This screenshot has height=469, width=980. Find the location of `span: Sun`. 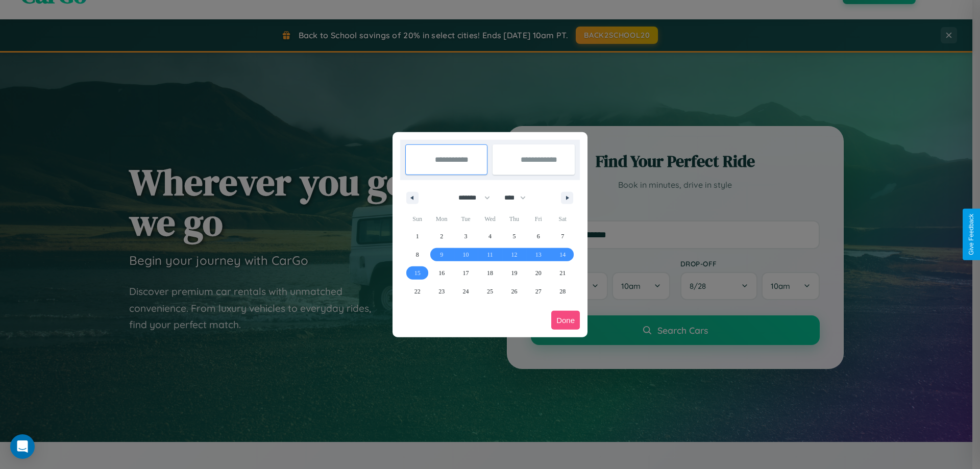

span: Sun is located at coordinates (417, 219).